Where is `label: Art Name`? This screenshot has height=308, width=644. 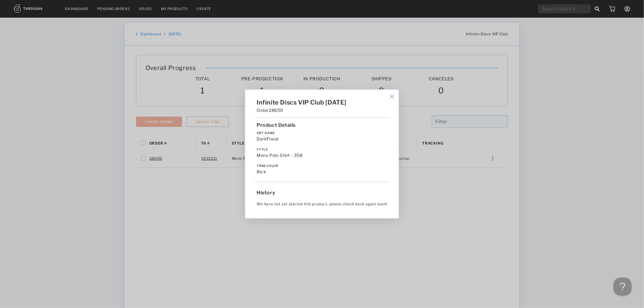 label: Art Name is located at coordinates (322, 133).